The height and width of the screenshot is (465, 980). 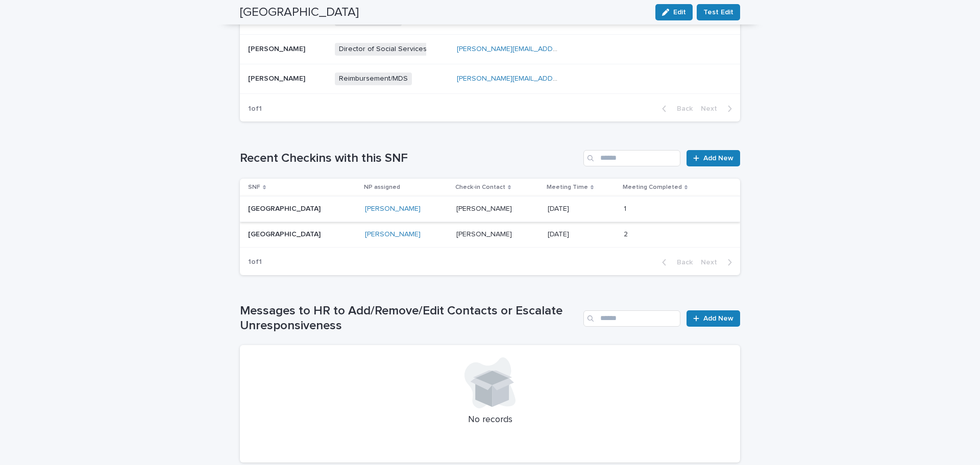 I want to click on span: Test Edit, so click(x=719, y=12).